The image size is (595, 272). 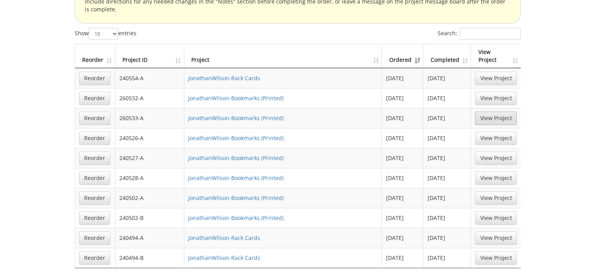 What do you see at coordinates (479, 34) in the screenshot?
I see `label: Search:` at bounding box center [479, 34].